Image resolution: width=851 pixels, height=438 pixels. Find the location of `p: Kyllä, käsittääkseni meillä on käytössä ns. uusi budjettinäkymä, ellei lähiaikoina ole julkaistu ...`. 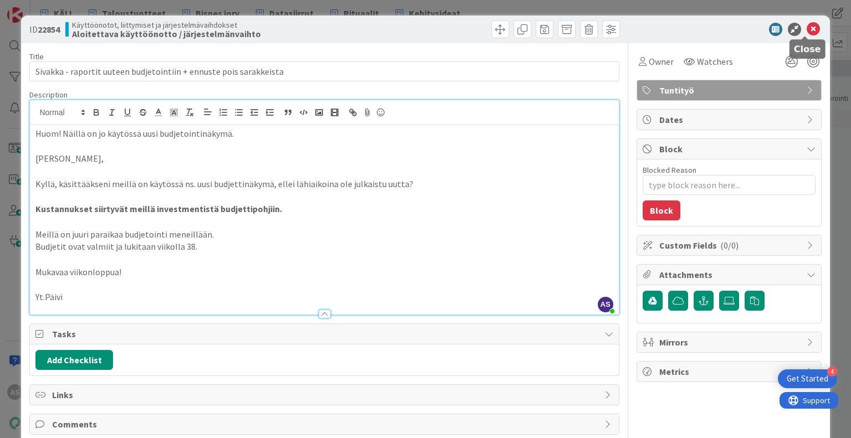

p: Kyllä, käsittääkseni meillä on käytössä ns. uusi budjettinäkymä, ellei lähiaikoina ole julkaistu ... is located at coordinates (324, 184).